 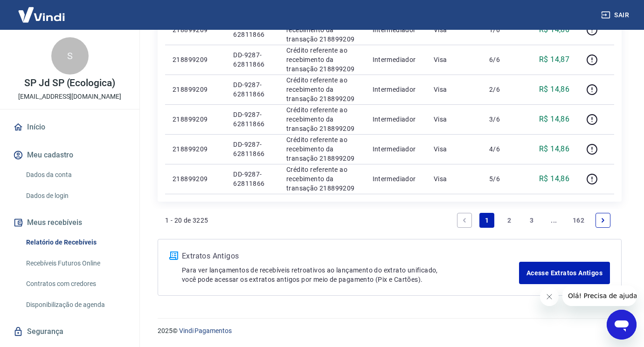 What do you see at coordinates (174, 256) in the screenshot?
I see `img: ícone` at bounding box center [174, 256].